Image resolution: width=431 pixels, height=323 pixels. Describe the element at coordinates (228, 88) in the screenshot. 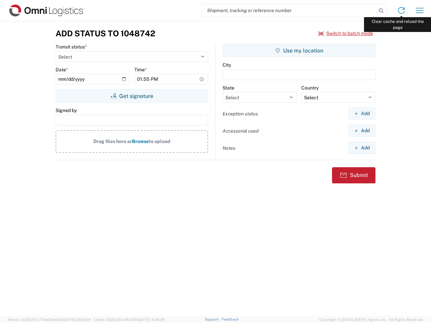

I see `label: State` at that location.